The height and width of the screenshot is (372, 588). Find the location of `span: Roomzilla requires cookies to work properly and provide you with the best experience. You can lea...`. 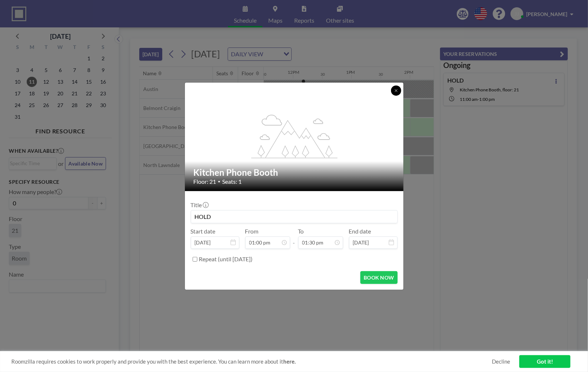

span: Roomzilla requires cookies to work properly and provide you with the best experience. You can lea... is located at coordinates (251, 362).